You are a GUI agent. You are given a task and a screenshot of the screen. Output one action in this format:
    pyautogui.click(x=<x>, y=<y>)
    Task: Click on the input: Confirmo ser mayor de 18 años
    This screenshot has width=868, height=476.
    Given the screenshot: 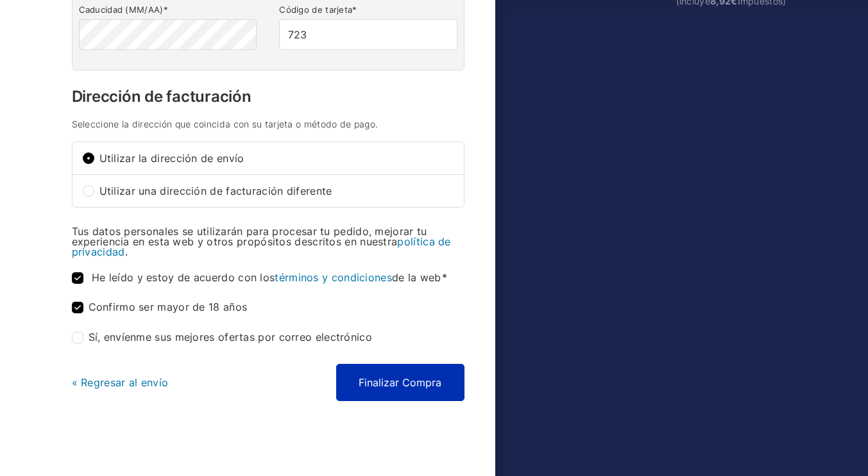 What is the action you would take?
    pyautogui.click(x=78, y=308)
    